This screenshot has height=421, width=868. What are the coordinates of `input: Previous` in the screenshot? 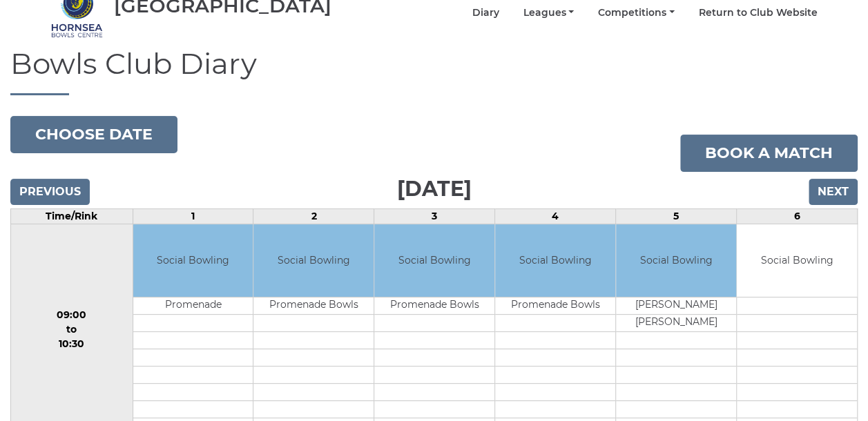 It's located at (49, 192).